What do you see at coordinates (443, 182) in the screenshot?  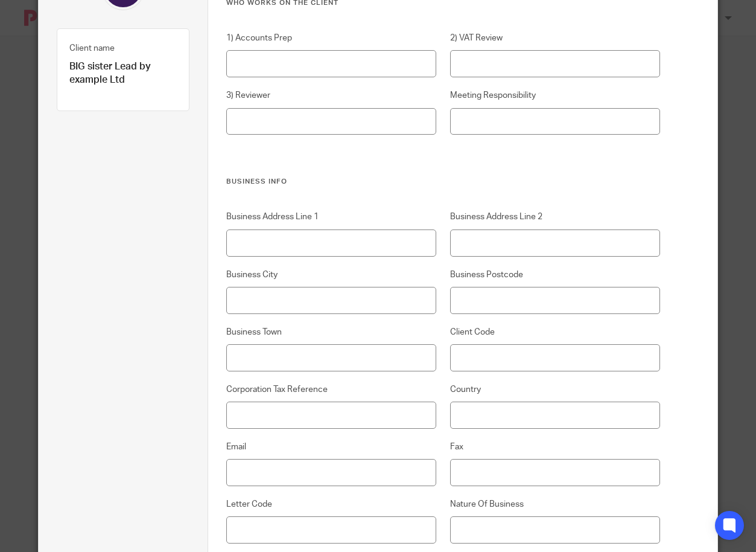 I see `h3: Business Info` at bounding box center [443, 182].